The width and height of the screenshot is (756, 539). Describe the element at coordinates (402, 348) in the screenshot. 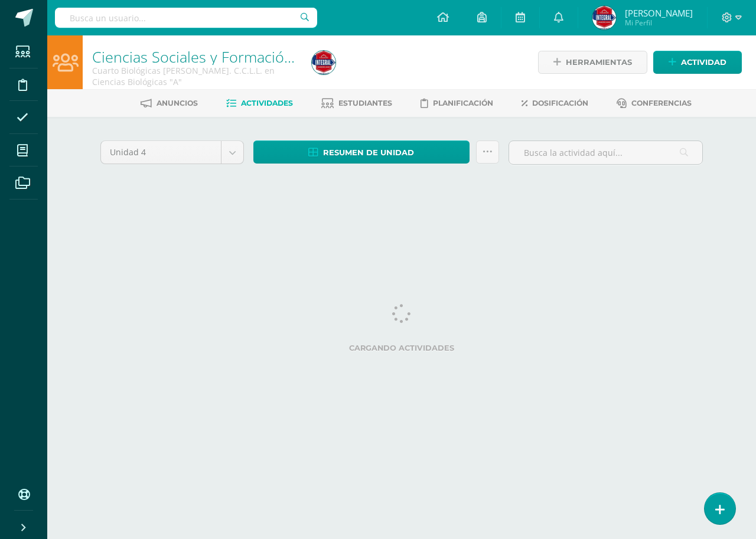

I see `label: Cargando actividades` at that location.